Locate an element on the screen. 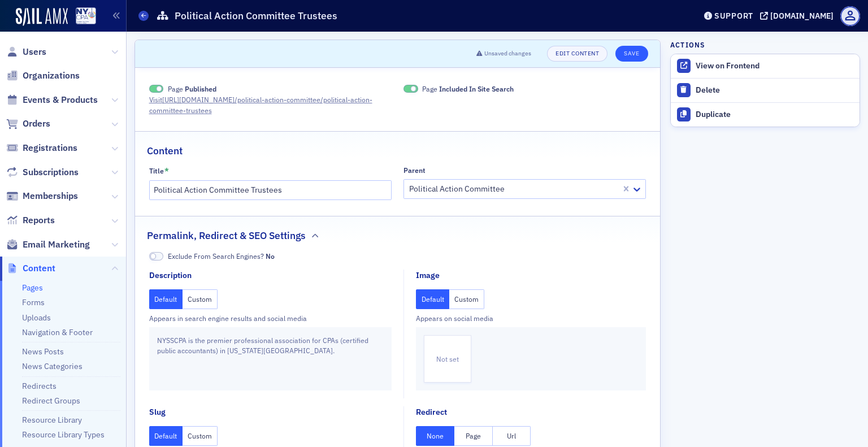 This screenshot has height=447, width=868. span: Orders is located at coordinates (36, 124).